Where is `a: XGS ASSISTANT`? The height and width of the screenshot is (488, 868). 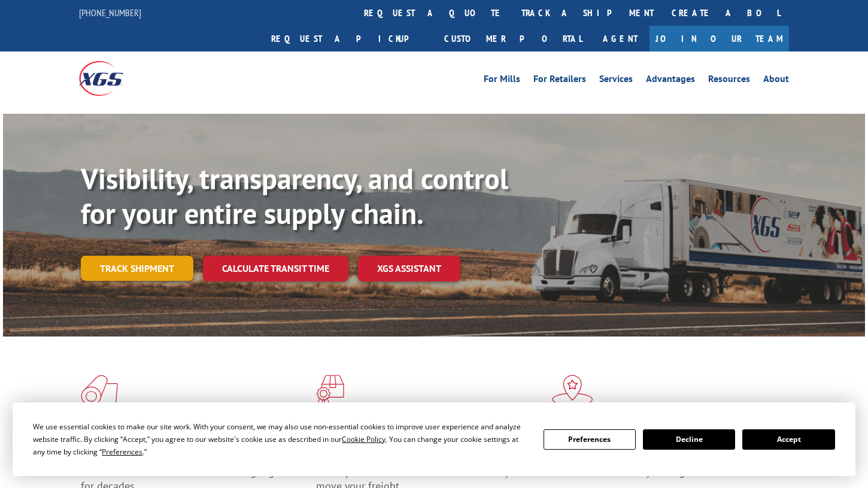 a: XGS ASSISTANT is located at coordinates (409, 268).